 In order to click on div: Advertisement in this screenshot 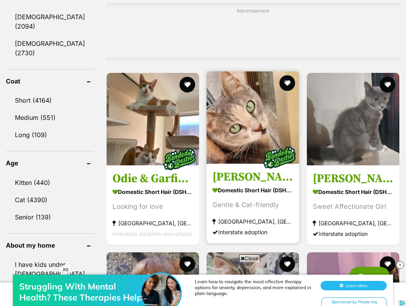, I will do `click(253, 32)`.